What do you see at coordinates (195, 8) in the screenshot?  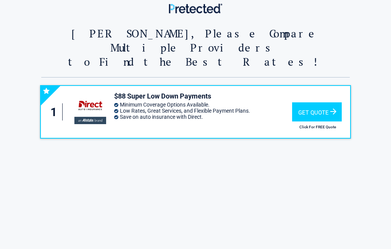 I see `img: Main Logo` at bounding box center [195, 8].